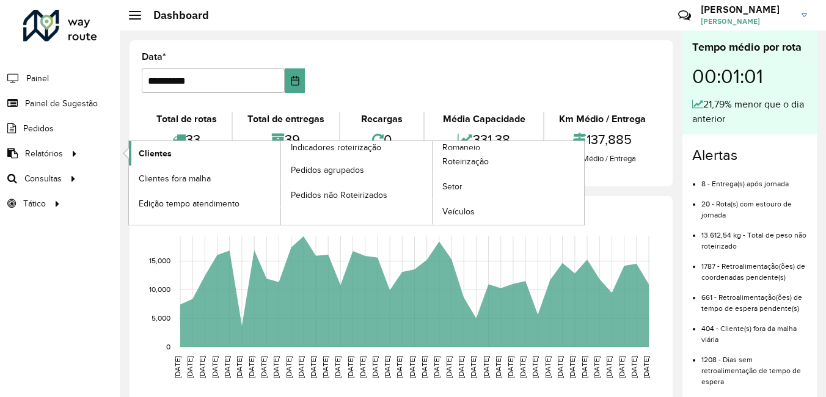 Image resolution: width=826 pixels, height=397 pixels. Describe the element at coordinates (175, 178) in the screenshot. I see `span: Clientes fora malha` at that location.